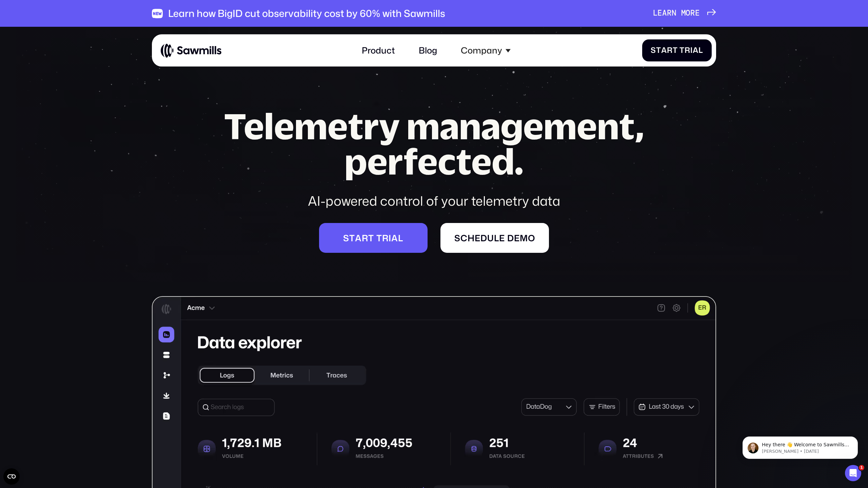 This screenshot has height=488, width=868. Describe the element at coordinates (655, 13) in the screenshot. I see `span: L` at that location.